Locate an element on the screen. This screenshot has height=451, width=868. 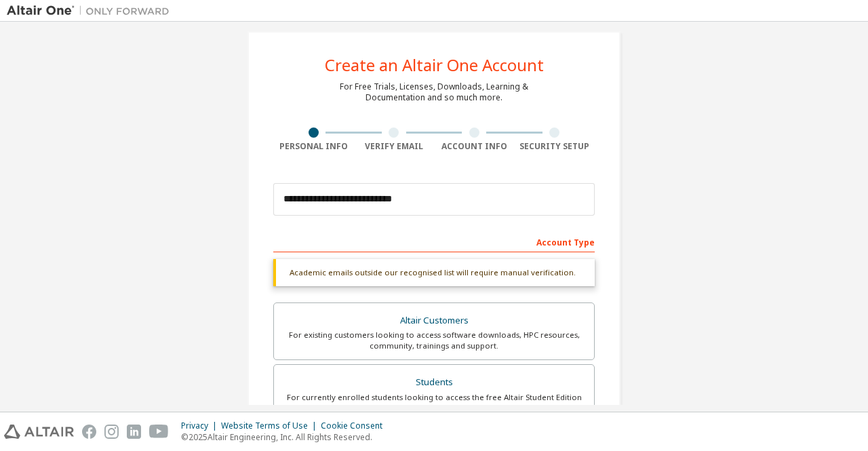
div: For existing customers looking to access software downloads, HPC resources, community, trainings ... is located at coordinates (434, 340).